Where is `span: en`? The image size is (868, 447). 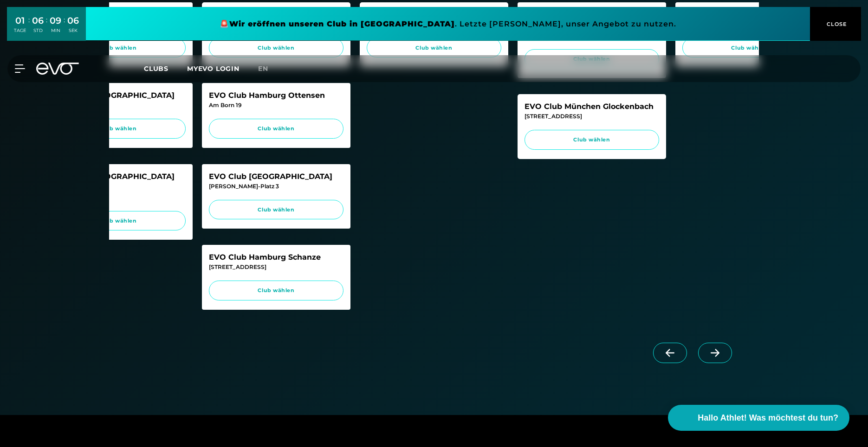
span: en is located at coordinates (263, 69).